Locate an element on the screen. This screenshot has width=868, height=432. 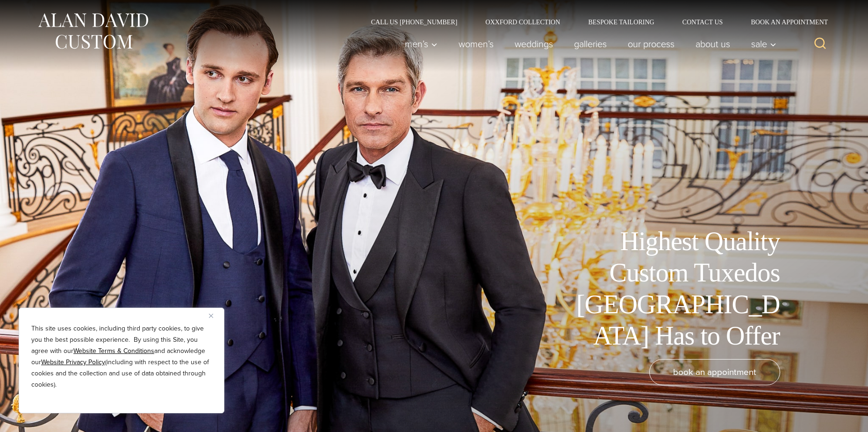
a: Our Process is located at coordinates (651, 44).